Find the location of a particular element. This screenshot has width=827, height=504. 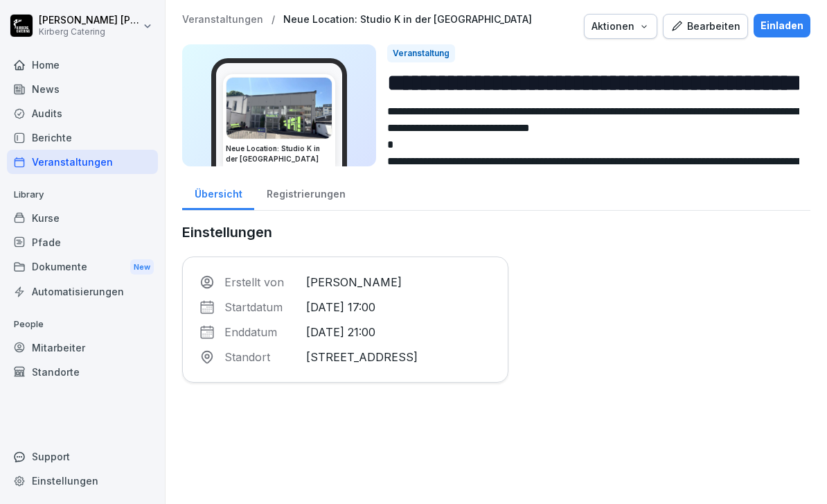

div: Einladen is located at coordinates (783, 25).